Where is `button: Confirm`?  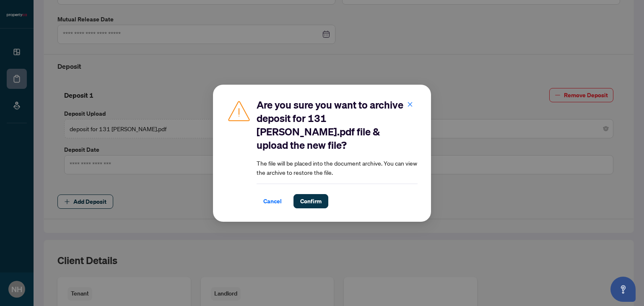 button: Confirm is located at coordinates (311, 201).